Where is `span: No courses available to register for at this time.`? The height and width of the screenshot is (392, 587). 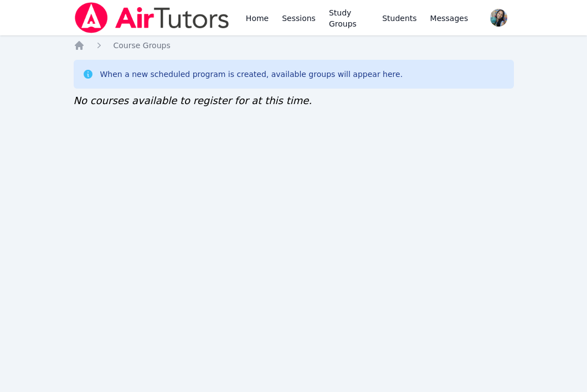 span: No courses available to register for at this time. is located at coordinates (193, 100).